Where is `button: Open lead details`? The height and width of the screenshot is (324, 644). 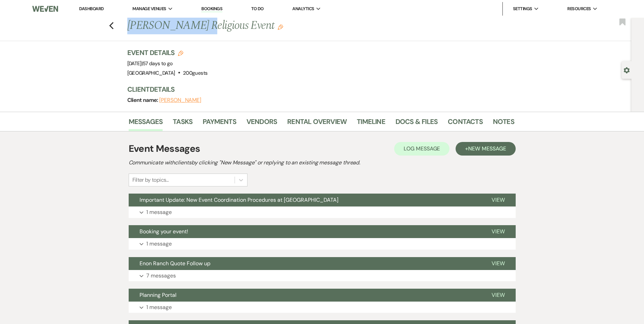
button: Open lead details is located at coordinates (627, 69).